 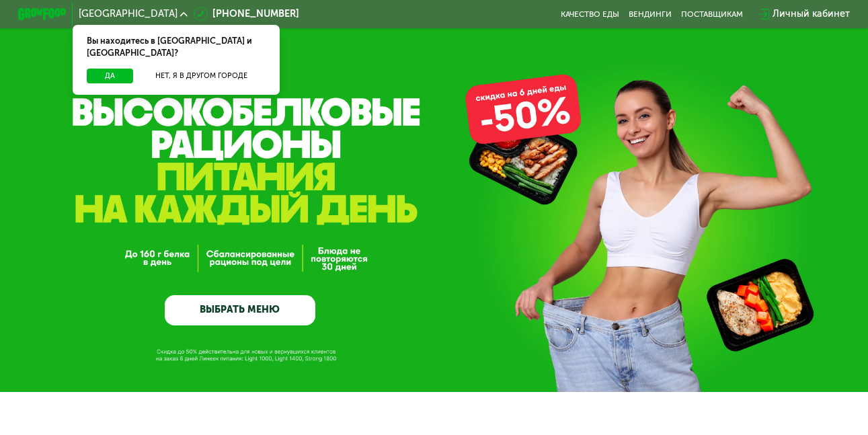 What do you see at coordinates (650, 14) in the screenshot?
I see `a: Вендинги` at bounding box center [650, 14].